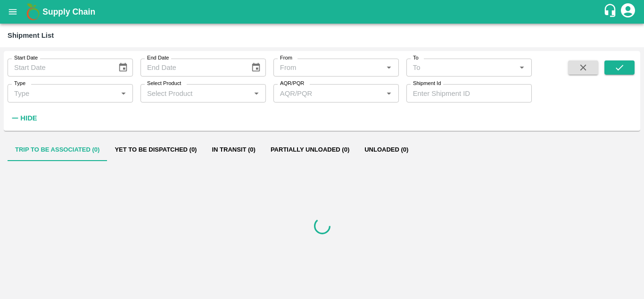 This screenshot has height=299, width=644. Describe the element at coordinates (33, 11) in the screenshot. I see `img: logo` at that location.